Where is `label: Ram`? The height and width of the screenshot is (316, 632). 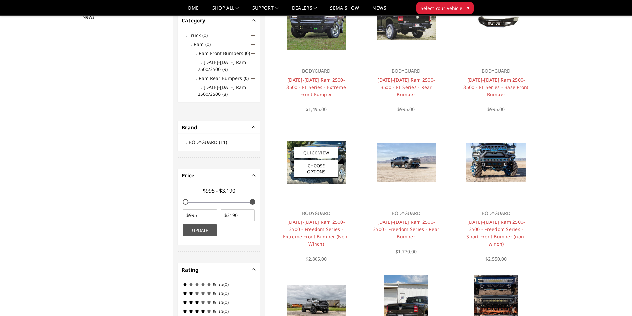
label: Ram is located at coordinates (204, 44).